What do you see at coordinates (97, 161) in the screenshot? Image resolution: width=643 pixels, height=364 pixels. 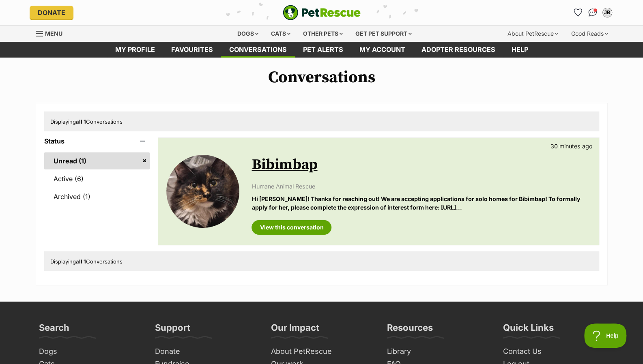 I see `a: Unread (1)` at bounding box center [97, 161].